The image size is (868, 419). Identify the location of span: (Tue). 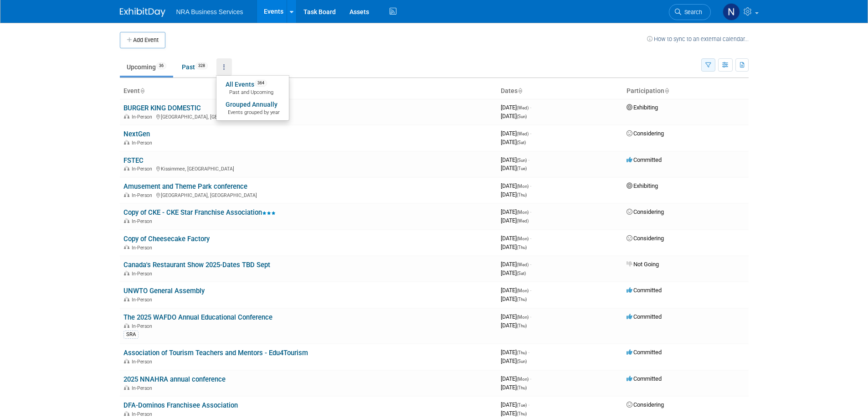
(522, 168).